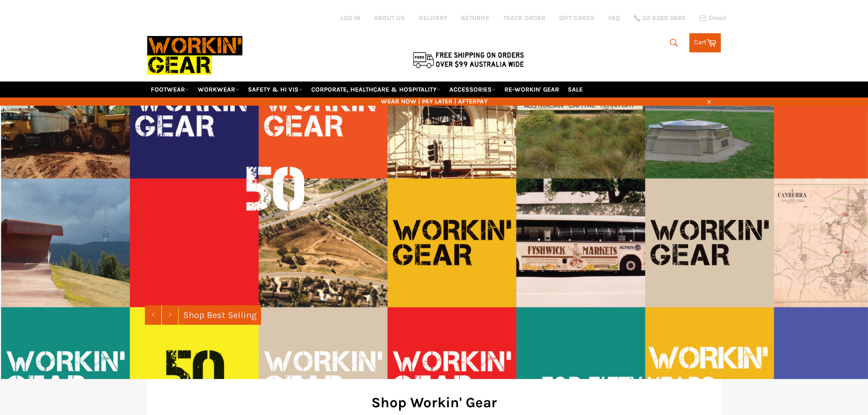 This screenshot has height=415, width=868. What do you see at coordinates (194, 55) in the screenshot?
I see `img: Workin Gear leaders in Workwear, Safety Boots, PPE, Uniforms. Australia's No.1 in Workwear` at bounding box center [194, 55].